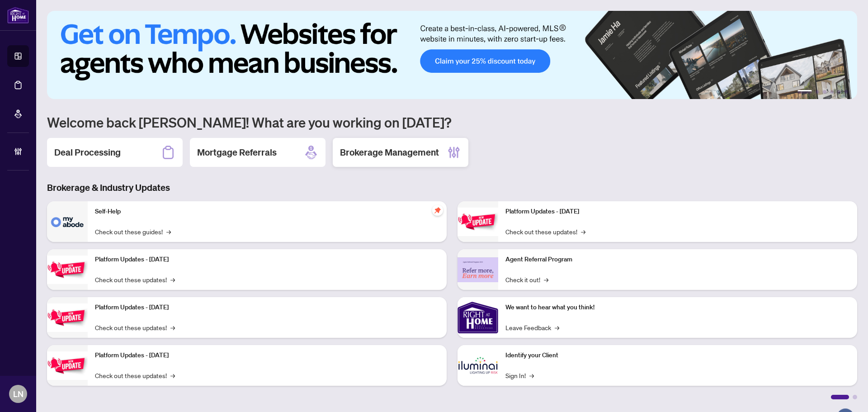  I want to click on button: Open asap, so click(846, 394).